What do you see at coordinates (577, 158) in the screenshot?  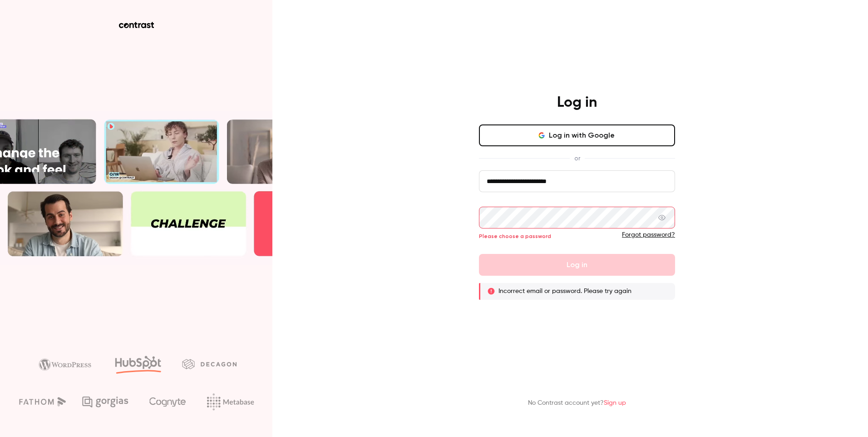 I see `span: or` at bounding box center [577, 158].